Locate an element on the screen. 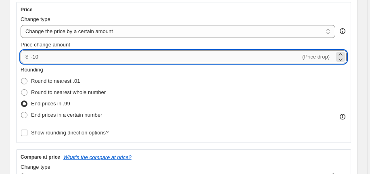 The height and width of the screenshot is (174, 370). span: End prices in .99 is located at coordinates (50, 103).